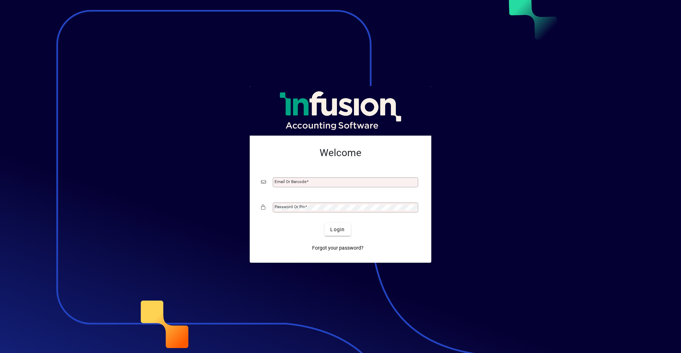 The image size is (681, 353). I want to click on mat-label: Email or Barcode, so click(290, 182).